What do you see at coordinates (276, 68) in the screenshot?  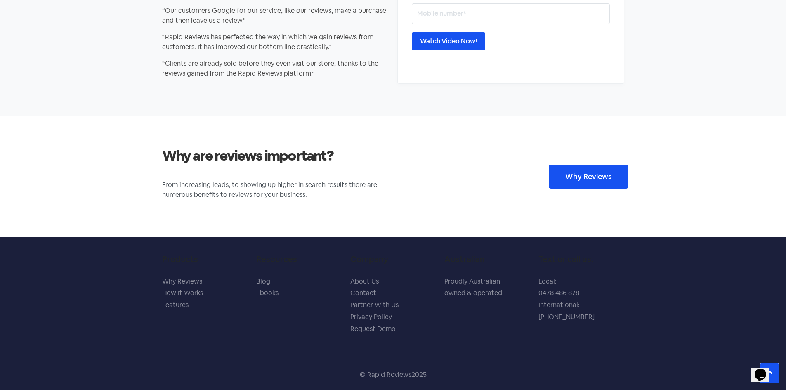 I see `p: “Clients are already sold before they even visit our store, thanks to the reviews gained from the...` at bounding box center [276, 68].